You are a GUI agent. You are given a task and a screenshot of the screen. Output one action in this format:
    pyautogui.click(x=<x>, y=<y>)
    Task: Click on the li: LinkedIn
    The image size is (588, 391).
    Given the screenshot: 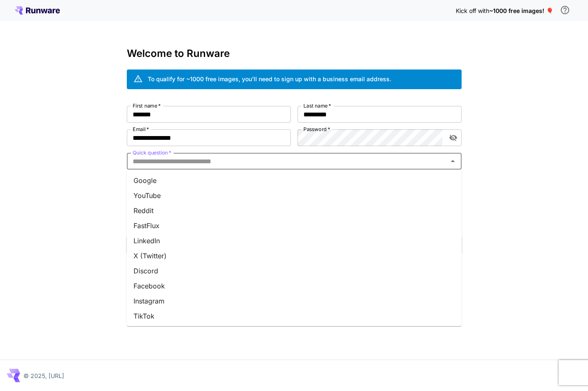 What is the action you would take?
    pyautogui.click(x=294, y=241)
    